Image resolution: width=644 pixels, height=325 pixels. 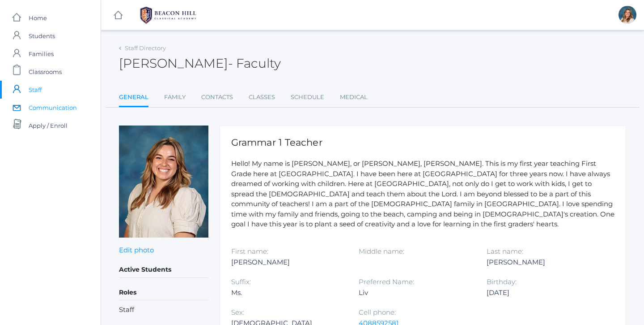 What do you see at coordinates (628, 15) in the screenshot?
I see `div: Liv Barber` at bounding box center [628, 15].